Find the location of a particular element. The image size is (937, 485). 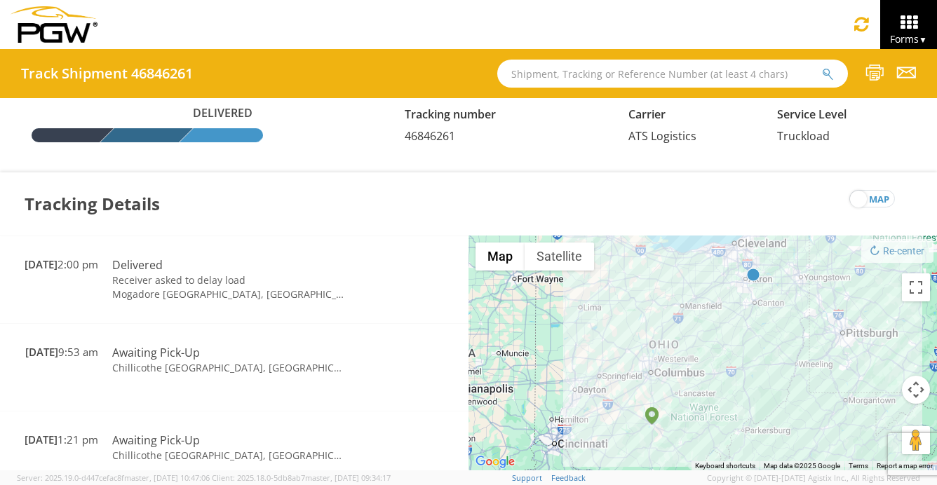

span: 1:21 pm is located at coordinates (61, 440).